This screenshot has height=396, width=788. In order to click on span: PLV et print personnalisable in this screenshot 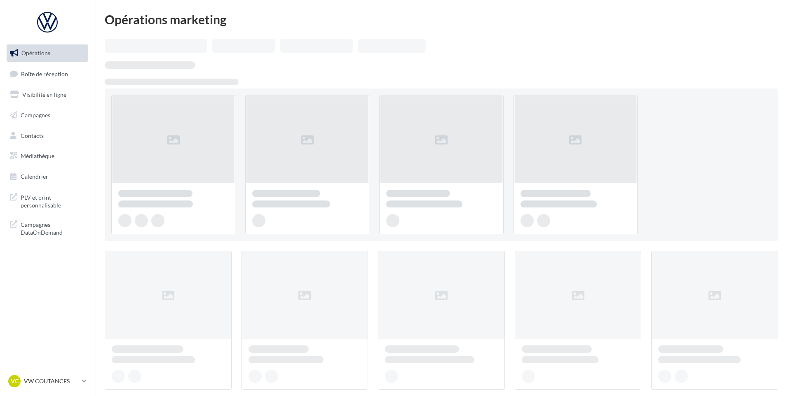, I will do `click(53, 201)`.